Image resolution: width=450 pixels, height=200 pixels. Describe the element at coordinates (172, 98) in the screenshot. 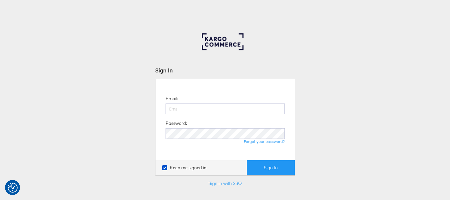

I see `label: Email:` at that location.